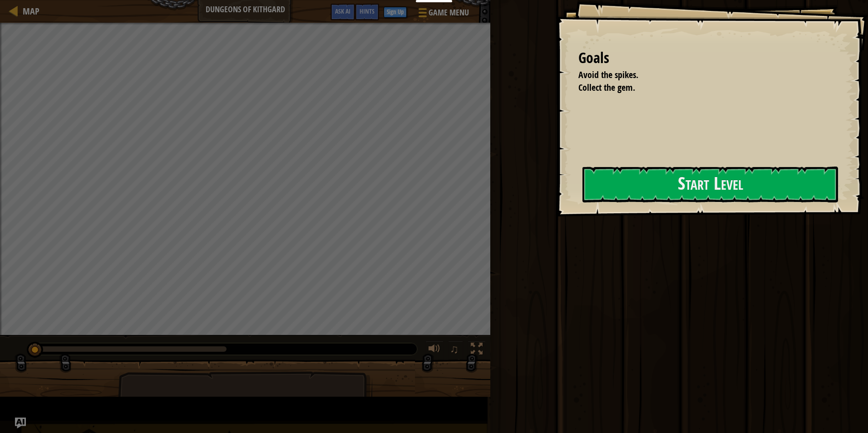 The width and height of the screenshot is (868, 433). What do you see at coordinates (435, 350) in the screenshot?
I see `button: Adjust volume` at bounding box center [435, 350].